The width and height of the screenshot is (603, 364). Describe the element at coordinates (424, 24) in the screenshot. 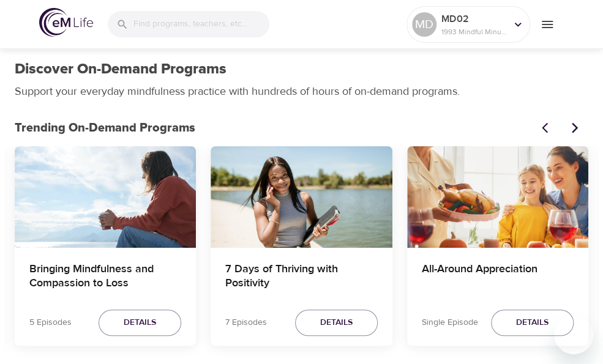

I see `div: MD` at that location.